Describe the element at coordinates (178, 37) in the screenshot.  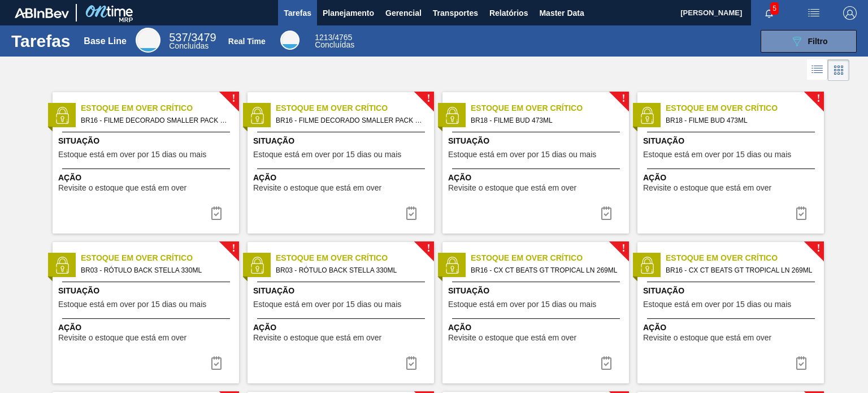
I see `span: 537` at that location.